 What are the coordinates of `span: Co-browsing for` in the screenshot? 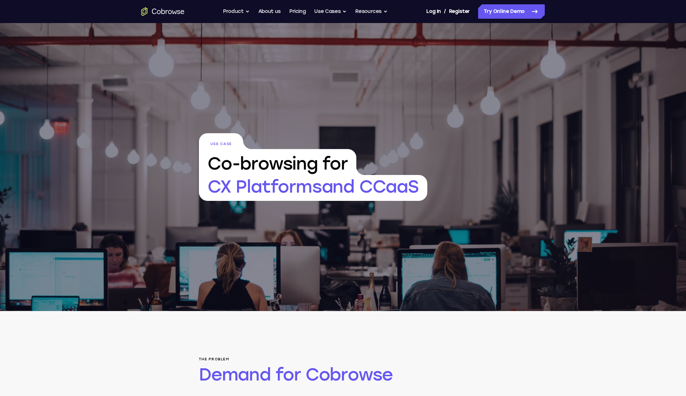 It's located at (277, 162).